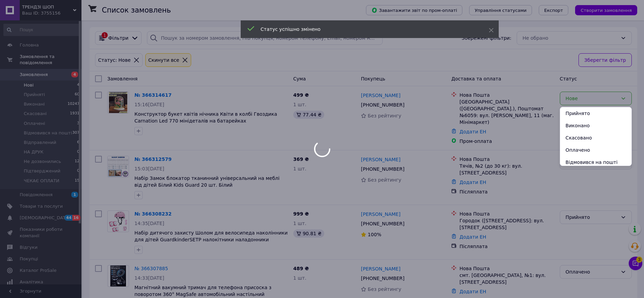 The height and width of the screenshot is (298, 644). Describe the element at coordinates (366, 29) in the screenshot. I see `div: Статус успішно змінено` at that location.